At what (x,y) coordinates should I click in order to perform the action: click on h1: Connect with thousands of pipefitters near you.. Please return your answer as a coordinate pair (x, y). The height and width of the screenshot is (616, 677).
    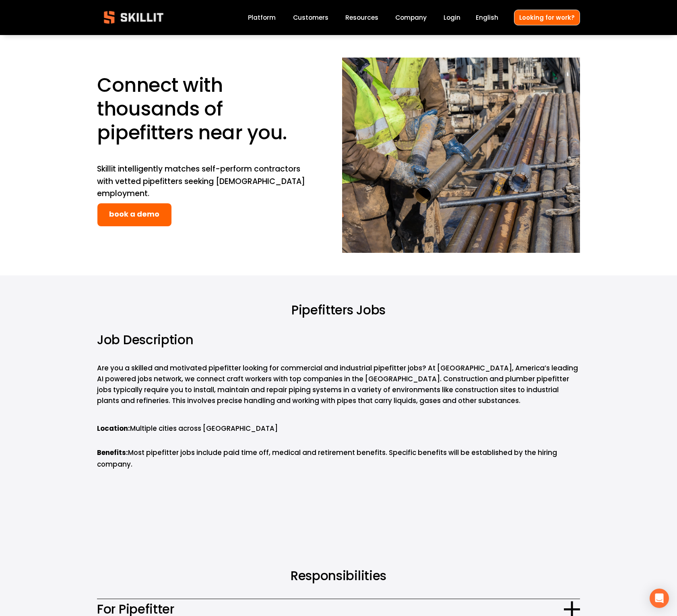
    Looking at the image, I should click on (206, 109).